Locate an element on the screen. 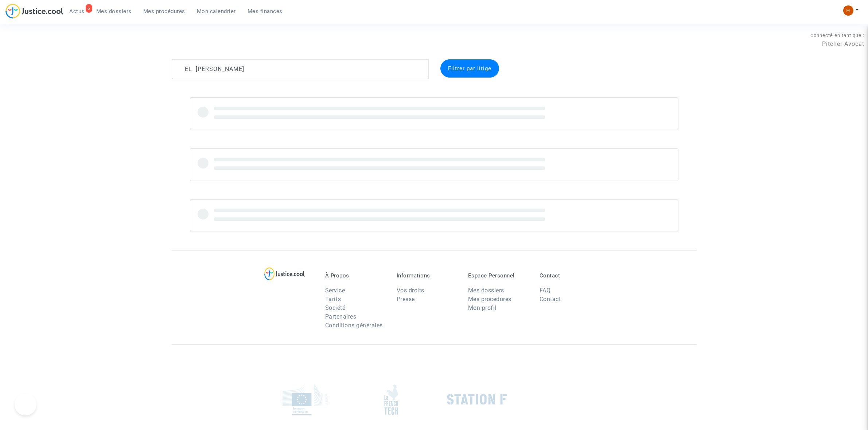 The width and height of the screenshot is (868, 430). img: fc99b196863ffcca57bb8fe2645aafd9 is located at coordinates (849, 11).